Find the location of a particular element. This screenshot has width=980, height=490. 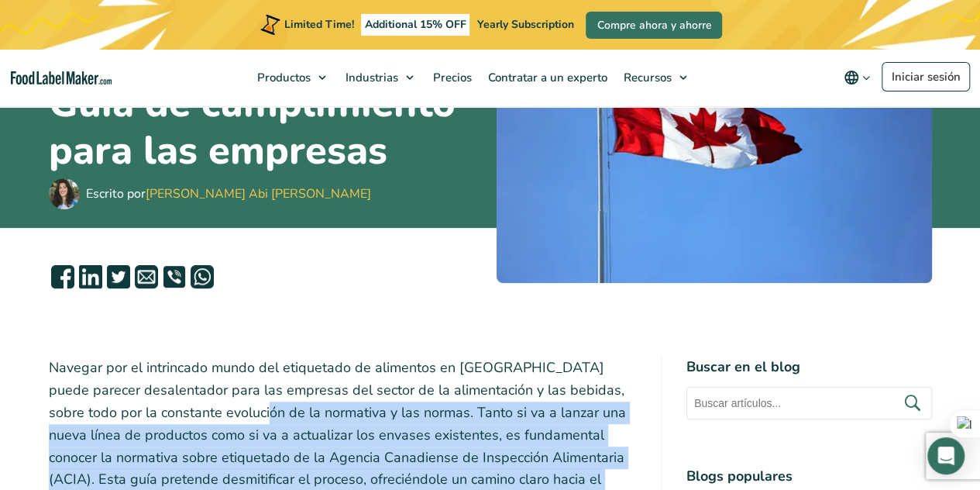

a: Contratar a un experto is located at coordinates (546, 78).